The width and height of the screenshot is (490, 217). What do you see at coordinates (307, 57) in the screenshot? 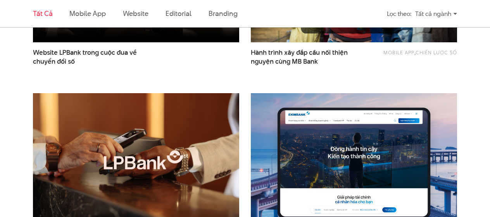
I see `span: Hành trình xây đắp cầu nối thiện` at bounding box center [307, 57].